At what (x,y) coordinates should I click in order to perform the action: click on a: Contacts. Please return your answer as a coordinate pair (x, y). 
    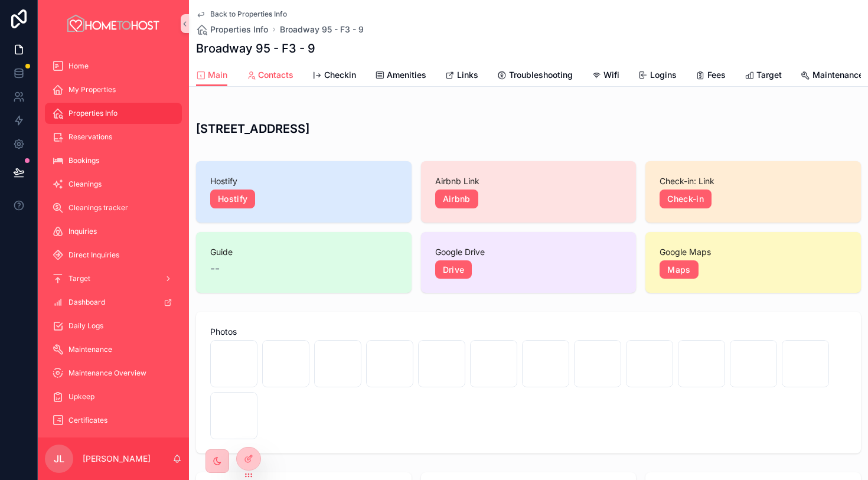
    Looking at the image, I should click on (270, 76).